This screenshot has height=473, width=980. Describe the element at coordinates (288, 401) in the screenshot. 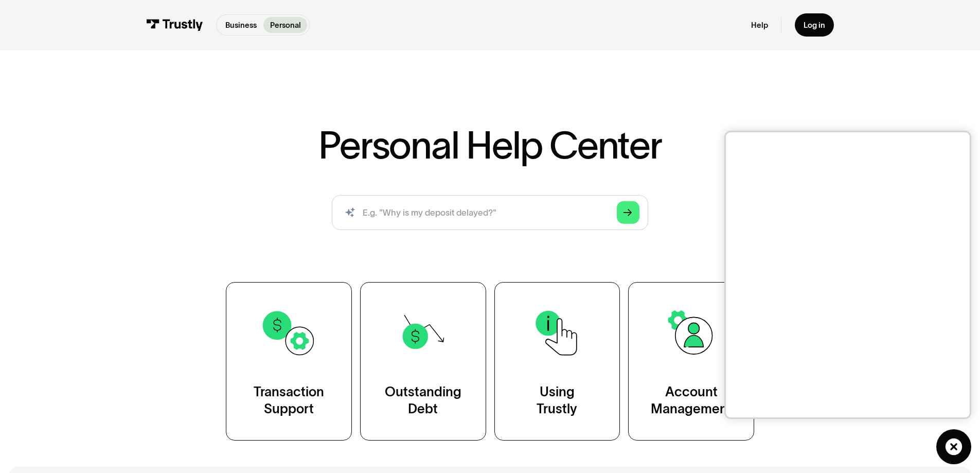

I see `div: Transaction Support` at that location.